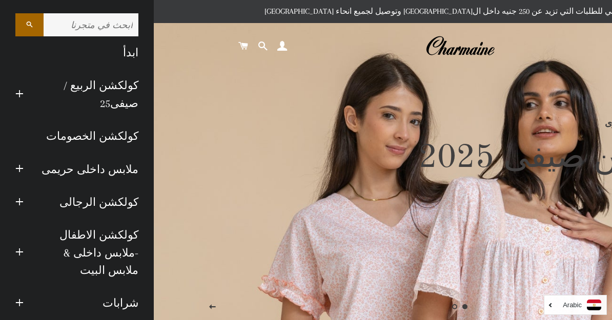 This screenshot has height=320, width=612. I want to click on button: الصفحه السابقة, so click(213, 308).